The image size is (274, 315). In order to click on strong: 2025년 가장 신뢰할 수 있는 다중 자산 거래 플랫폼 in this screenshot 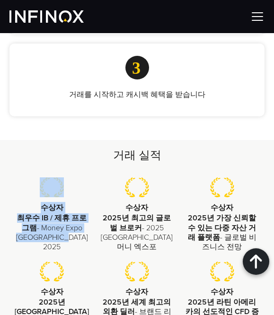, I will do `click(222, 228)`.